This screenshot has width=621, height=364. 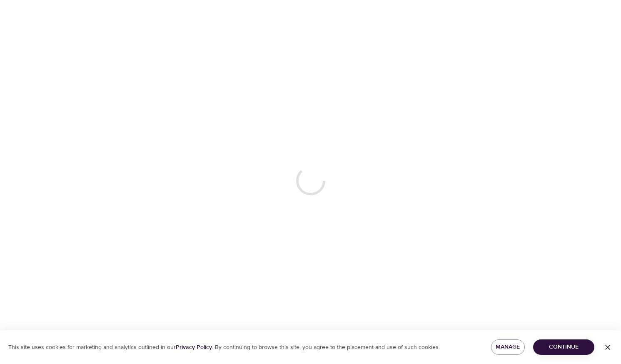 I want to click on button: Continue, so click(x=564, y=346).